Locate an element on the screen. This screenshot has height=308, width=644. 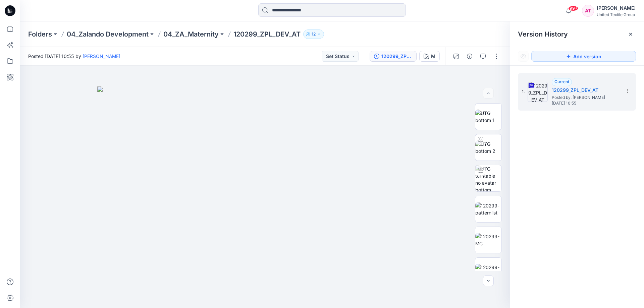
div: United Textile Group is located at coordinates (617, 14).